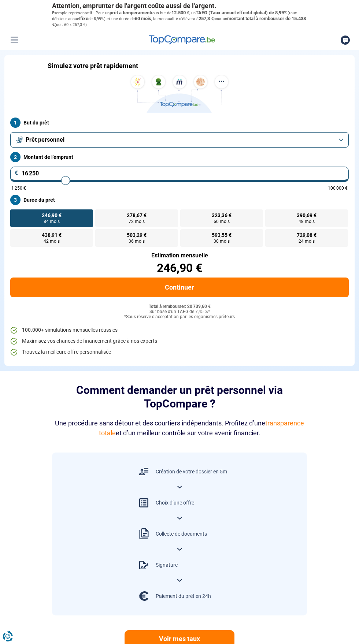  Describe the element at coordinates (191, 472) in the screenshot. I see `div: Création de votre dossier en 5m` at that location.